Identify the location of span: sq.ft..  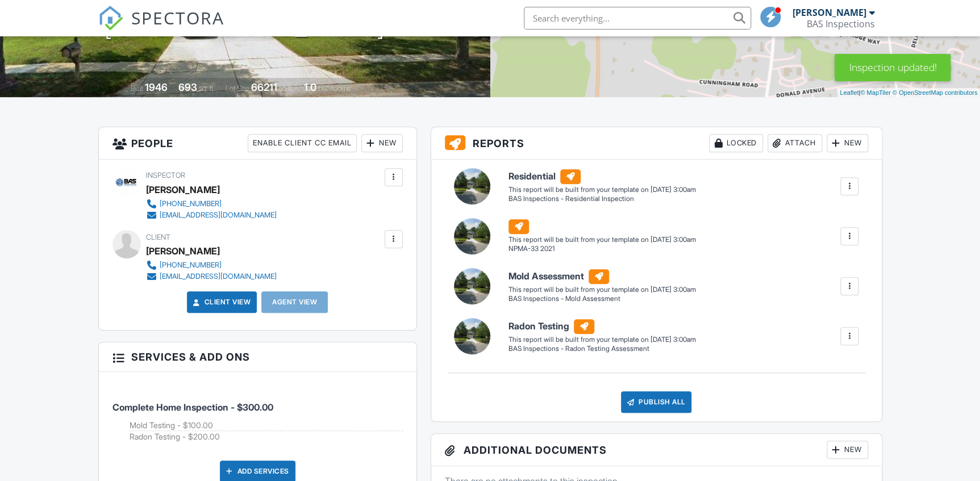
(286, 88).